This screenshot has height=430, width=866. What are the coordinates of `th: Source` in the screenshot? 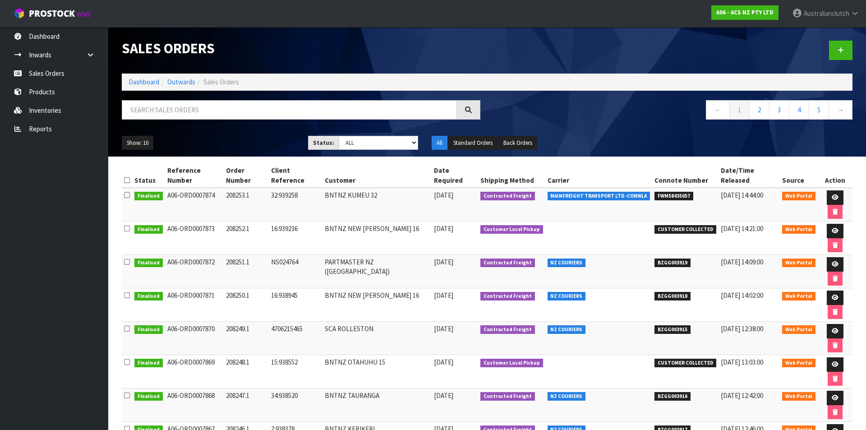 It's located at (799, 175).